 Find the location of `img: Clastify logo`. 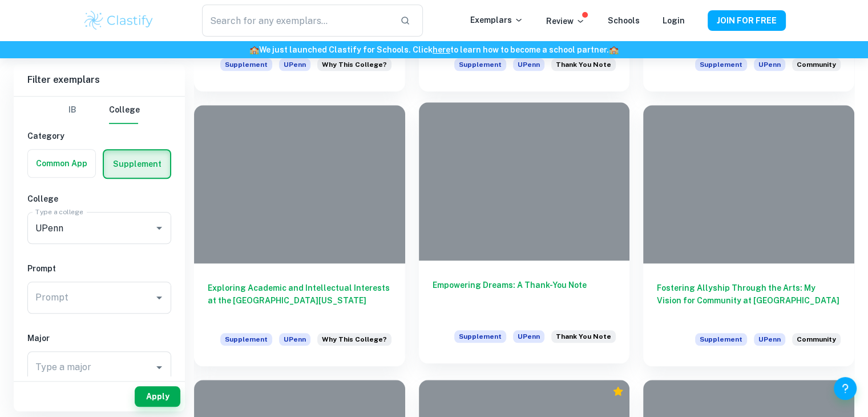

img: Clastify logo is located at coordinates (119, 21).